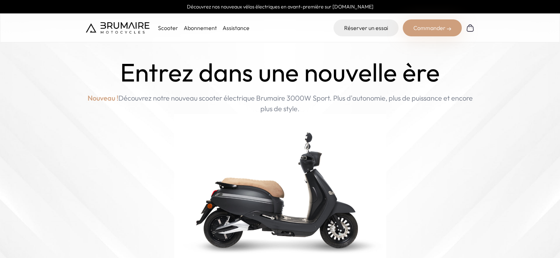 The image size is (560, 258). I want to click on p: Découvrez notre nouveau scooter électrique Brumaire 3000W Sport. Plus d'autonomie, plus de puissa..., so click(280, 104).